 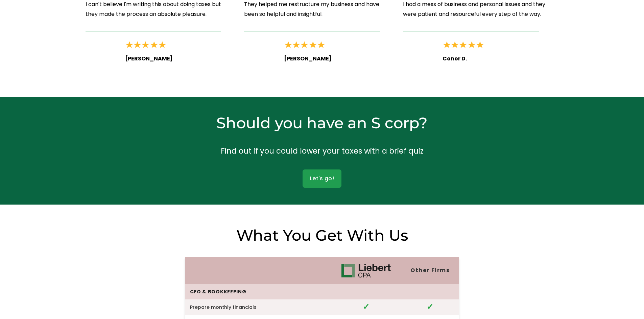 What do you see at coordinates (322, 123) in the screenshot?
I see `h2: Should you have an S corp?` at bounding box center [322, 123].